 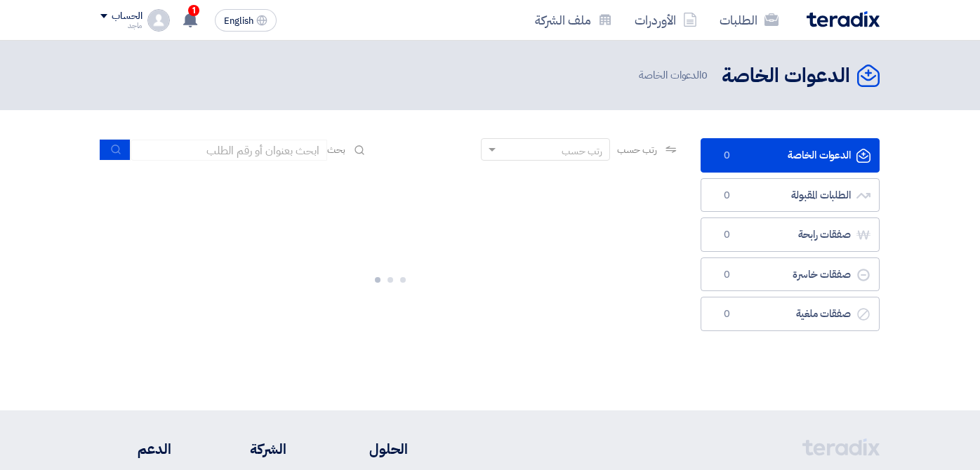 I want to click on a: صفقات خاسرة0, so click(x=790, y=275).